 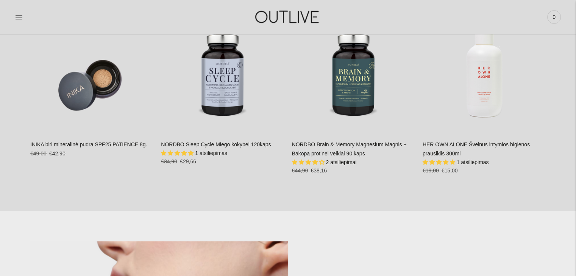 I want to click on s: €44,90, so click(x=300, y=171).